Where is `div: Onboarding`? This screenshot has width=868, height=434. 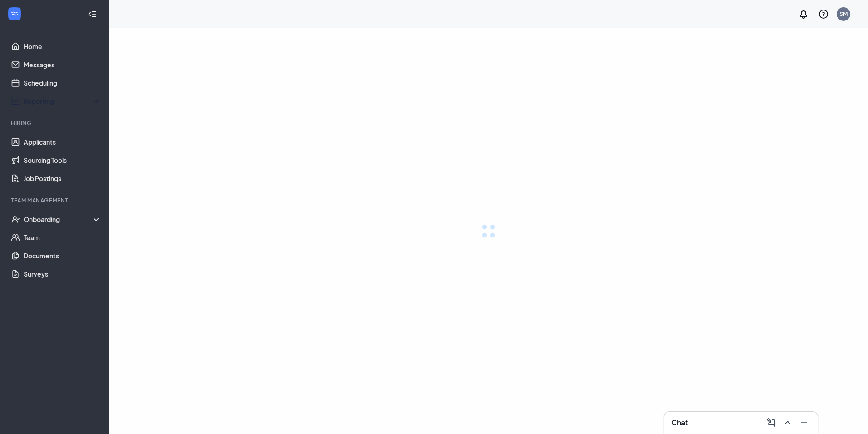
div: Onboarding is located at coordinates (63, 219).